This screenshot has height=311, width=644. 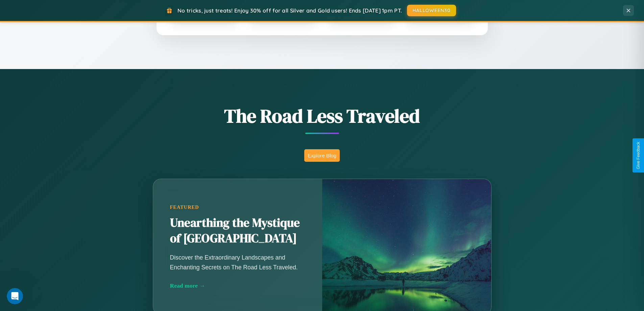 I want to click on p: Discover the Extraordinary Landscapes and Enchanting Secrets on The Road Less Traveled., so click(x=238, y=262).